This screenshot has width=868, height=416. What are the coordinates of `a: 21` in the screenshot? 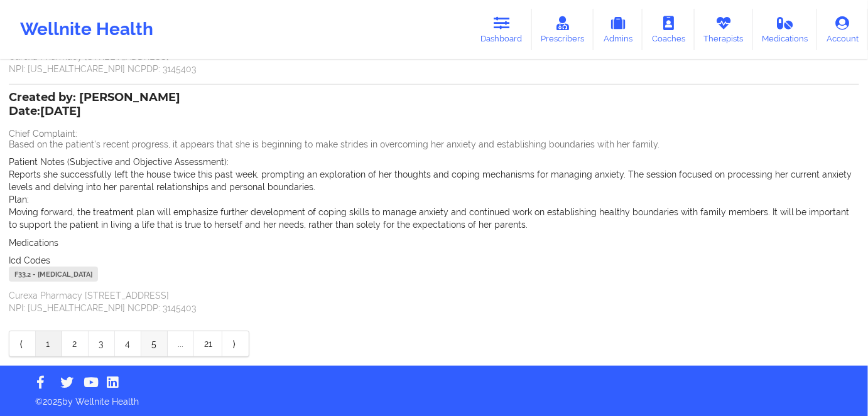 It's located at (208, 344).